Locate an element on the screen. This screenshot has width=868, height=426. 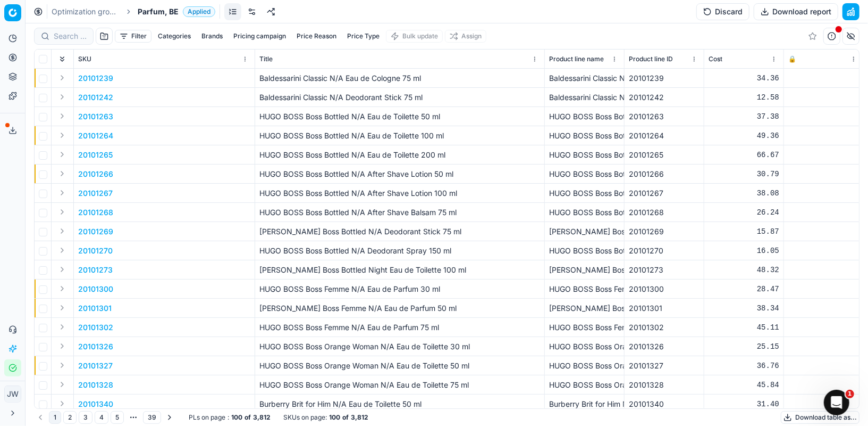
div: 20101340 is located at coordinates (664, 404).